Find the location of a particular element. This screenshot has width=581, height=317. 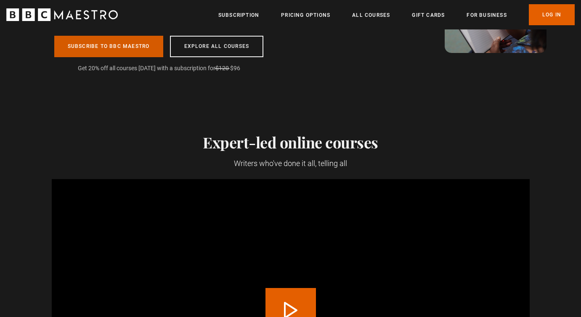

h2: Expert-led online courses is located at coordinates (291, 142).